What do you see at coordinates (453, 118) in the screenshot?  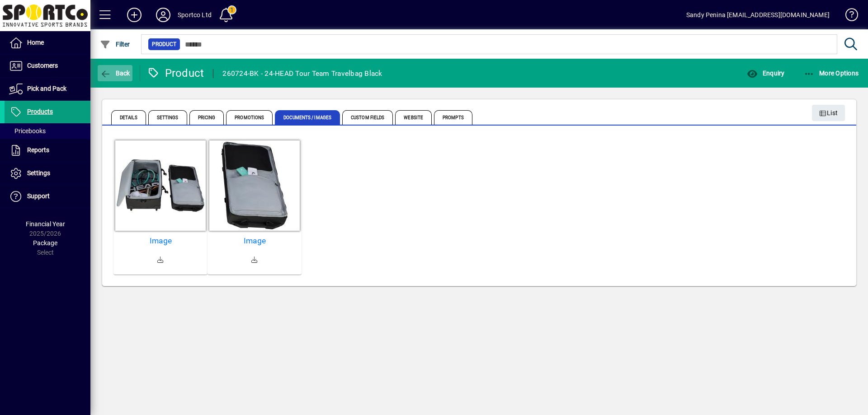 I see `span: Prompts` at bounding box center [453, 118].